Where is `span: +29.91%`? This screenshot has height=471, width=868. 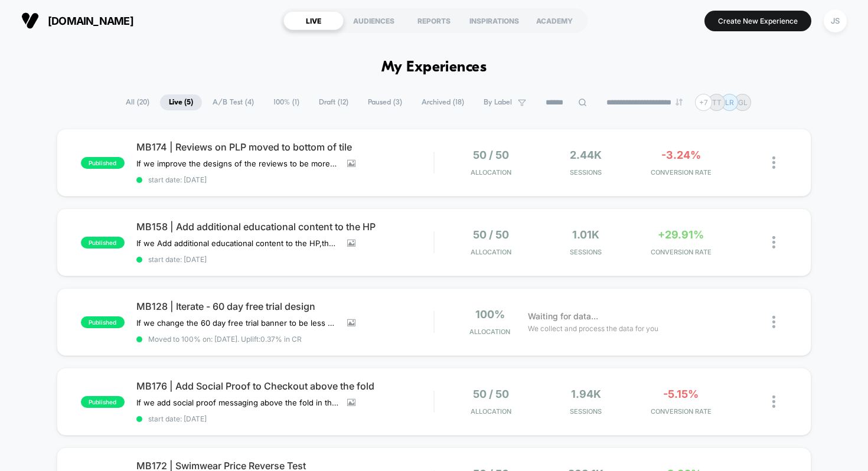
span: +29.91% is located at coordinates (681, 235).